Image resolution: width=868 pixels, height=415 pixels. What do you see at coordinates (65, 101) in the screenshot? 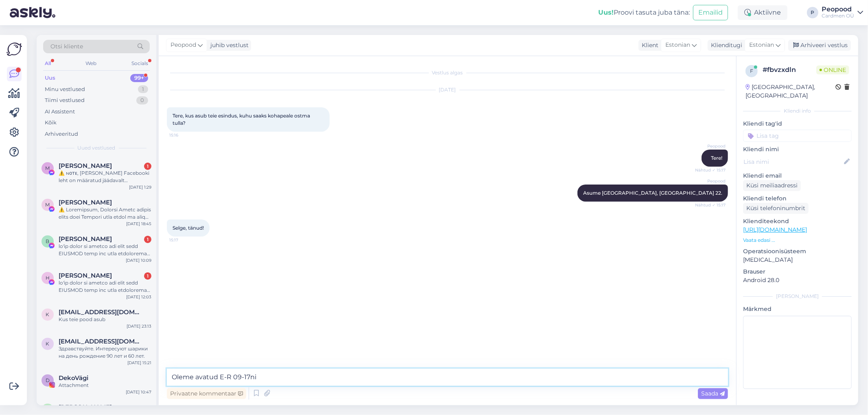
I see `div: Tiimi vestlused` at bounding box center [65, 101].